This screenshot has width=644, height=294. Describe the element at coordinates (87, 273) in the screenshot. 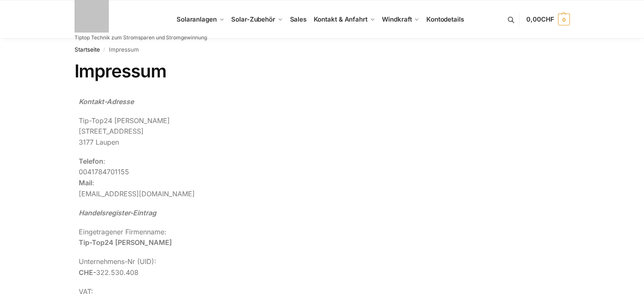

I see `strong: CHE-` at that location.